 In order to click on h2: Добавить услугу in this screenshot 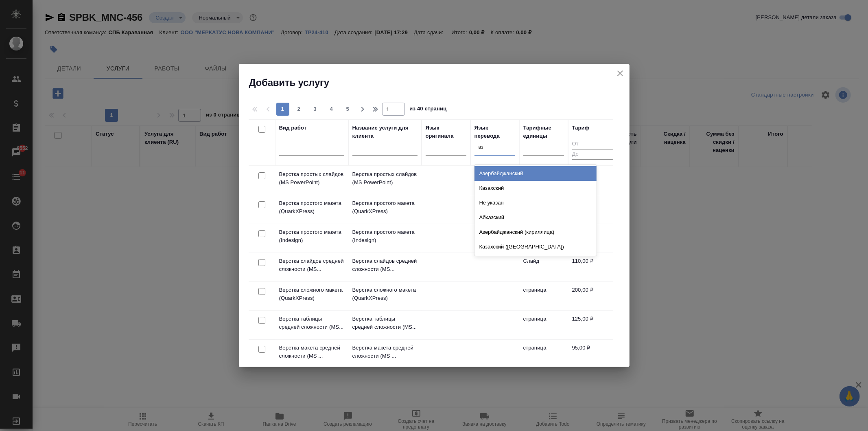, I will do `click(439, 83)`.